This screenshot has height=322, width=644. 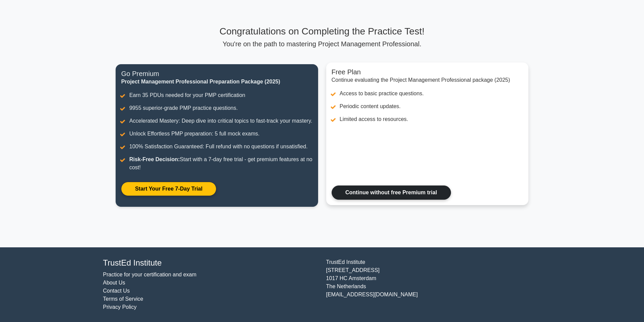 What do you see at coordinates (123, 299) in the screenshot?
I see `a: Terms of Service` at bounding box center [123, 299].